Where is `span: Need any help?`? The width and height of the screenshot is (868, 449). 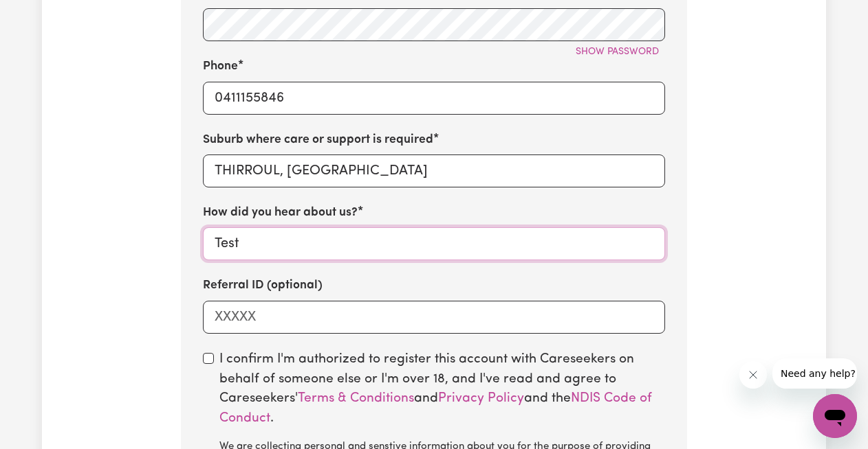
span: Need any help? is located at coordinates (46, 15).